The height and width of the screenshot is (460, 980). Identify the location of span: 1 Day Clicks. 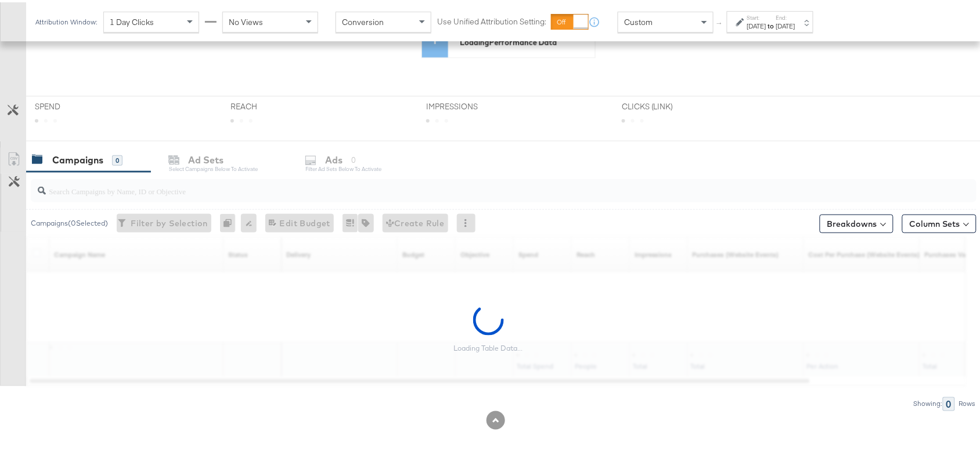
(132, 20).